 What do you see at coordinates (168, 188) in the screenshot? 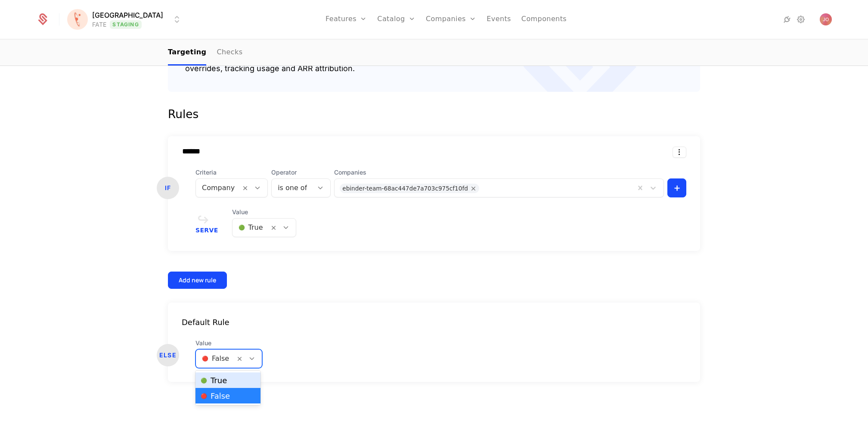
I see `div: IF` at bounding box center [168, 188].